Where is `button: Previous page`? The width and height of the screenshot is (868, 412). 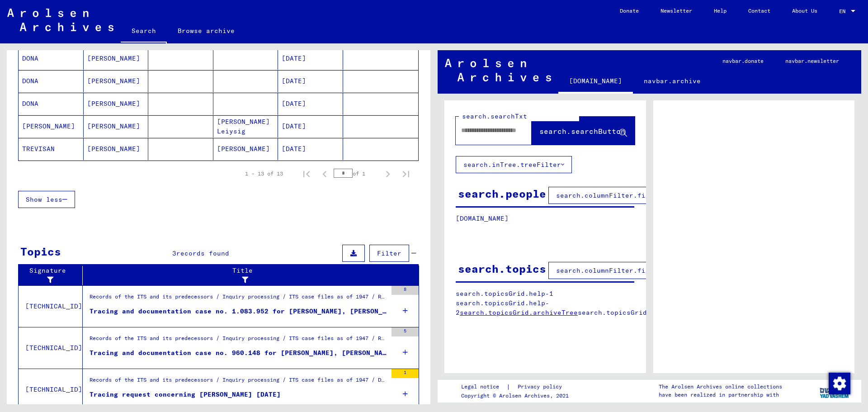 button: Previous page is located at coordinates (325, 174).